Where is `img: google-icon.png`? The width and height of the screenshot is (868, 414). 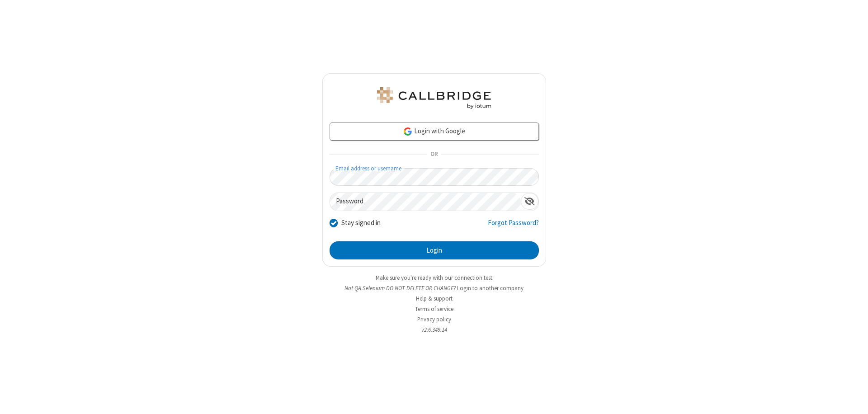 img: google-icon.png is located at coordinates (408, 131).